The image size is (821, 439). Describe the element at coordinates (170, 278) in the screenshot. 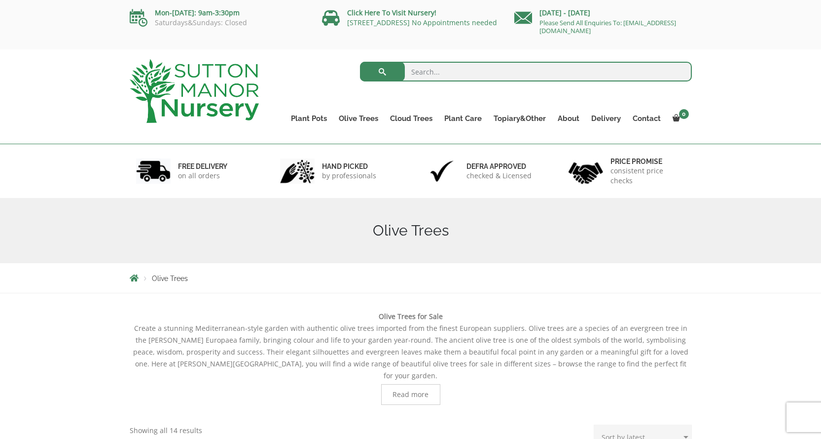

I see `span: Olive Trees` at that location.